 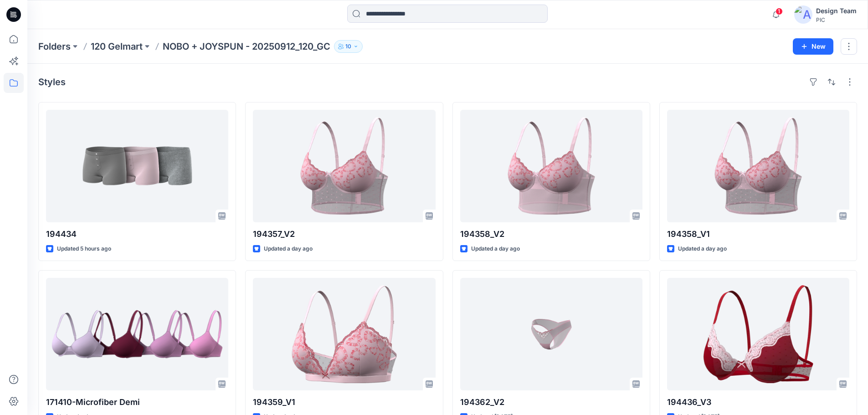 What do you see at coordinates (779, 11) in the screenshot?
I see `span: 1` at bounding box center [779, 11].